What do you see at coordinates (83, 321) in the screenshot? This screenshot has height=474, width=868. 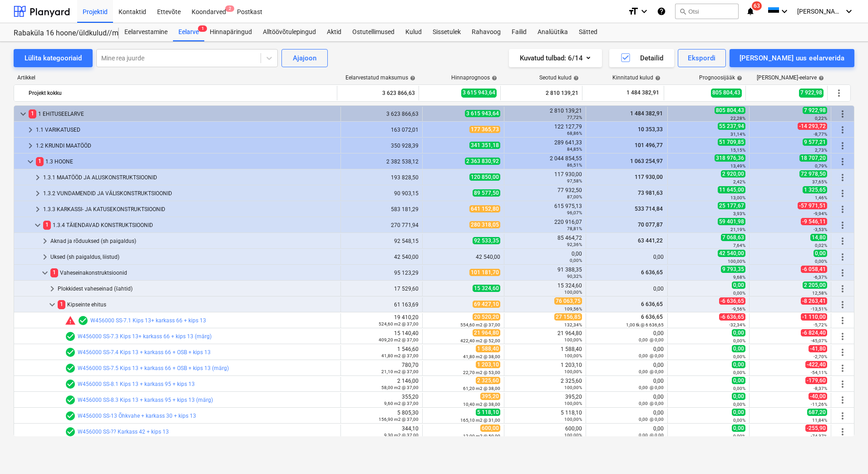 I see `span: Eelarvereal on 1 hinnapakkumist` at bounding box center [83, 321].